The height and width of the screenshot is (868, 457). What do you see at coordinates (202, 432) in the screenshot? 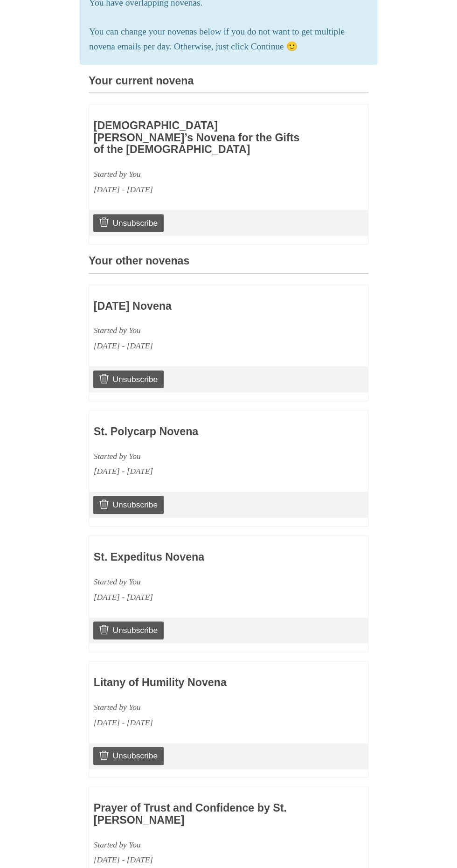
I see `h3: St. Polycarp Novena` at bounding box center [202, 432].